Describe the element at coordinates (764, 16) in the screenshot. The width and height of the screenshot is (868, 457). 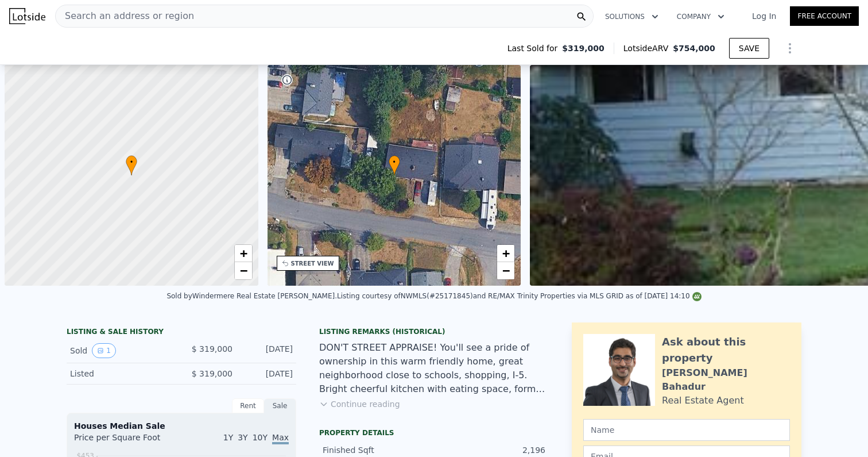
I see `a: Log In` at that location.